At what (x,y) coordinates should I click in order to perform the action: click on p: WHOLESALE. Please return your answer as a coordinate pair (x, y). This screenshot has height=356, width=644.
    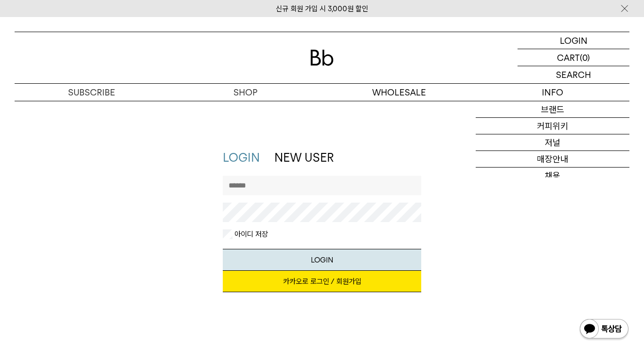
    Looking at the image, I should click on (399, 92).